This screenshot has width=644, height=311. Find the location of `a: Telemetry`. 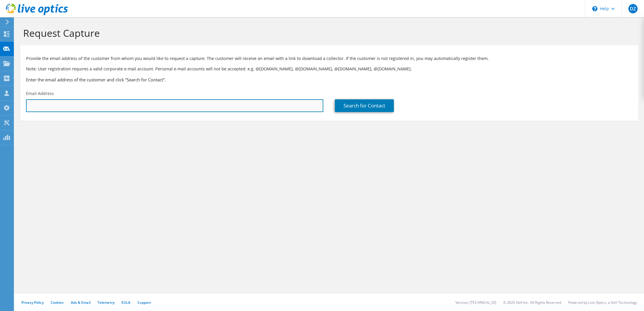

a: Telemetry is located at coordinates (106, 303).